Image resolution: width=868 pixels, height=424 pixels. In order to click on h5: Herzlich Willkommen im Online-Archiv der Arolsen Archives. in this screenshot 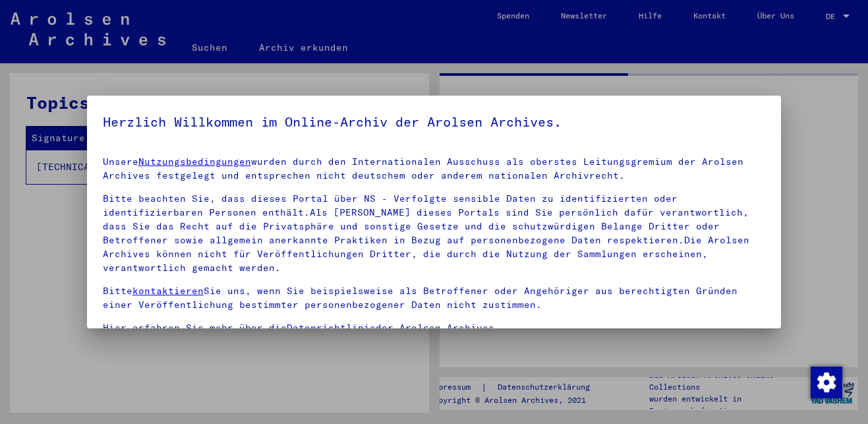, I will do `click(434, 122)`.